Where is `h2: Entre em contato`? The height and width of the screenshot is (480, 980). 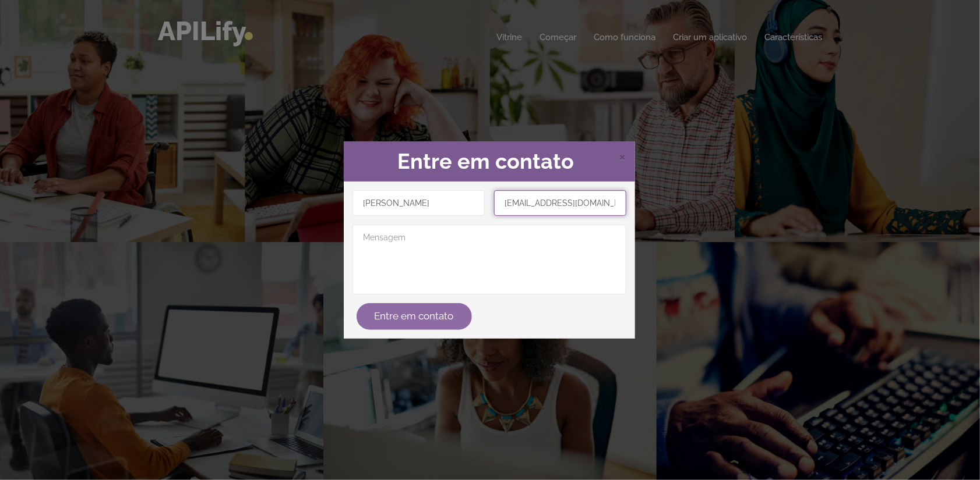
h2: Entre em contato is located at coordinates (490, 162).